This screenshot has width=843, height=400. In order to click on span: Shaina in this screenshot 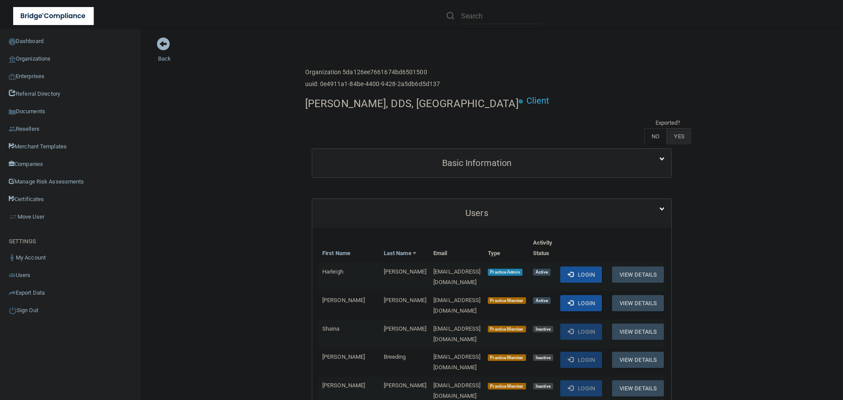, I will do `click(331, 328)`.